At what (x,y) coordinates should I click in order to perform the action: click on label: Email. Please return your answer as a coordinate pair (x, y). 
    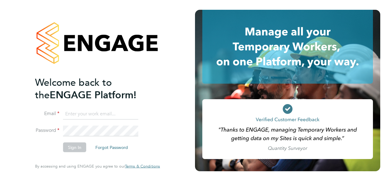
    Looking at the image, I should click on (47, 113).